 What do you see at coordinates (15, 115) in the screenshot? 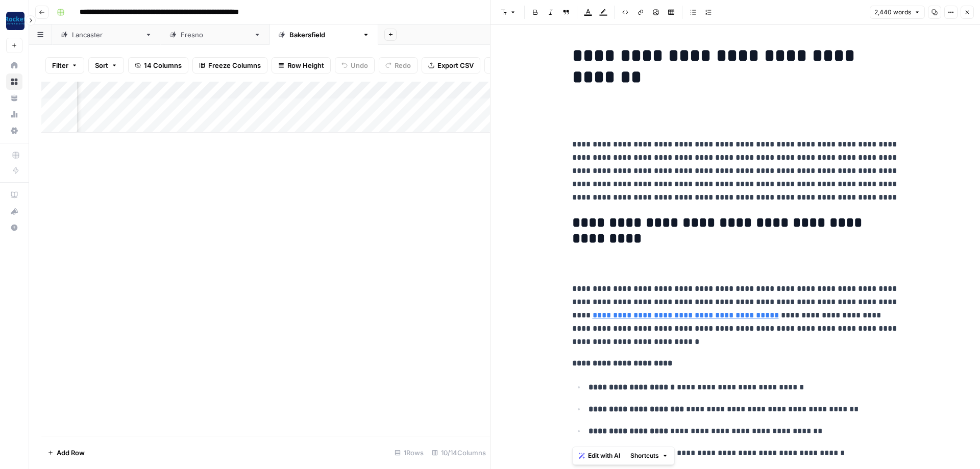
I see `a: Usage` at bounding box center [15, 115].